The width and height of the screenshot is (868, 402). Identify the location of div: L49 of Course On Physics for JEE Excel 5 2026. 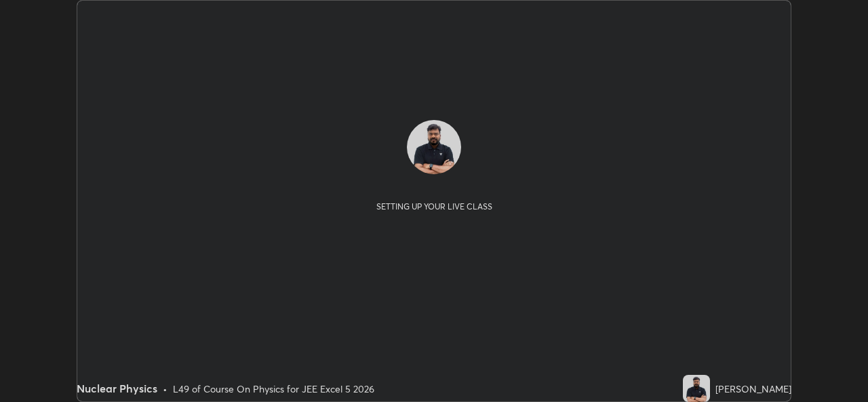
(273, 388).